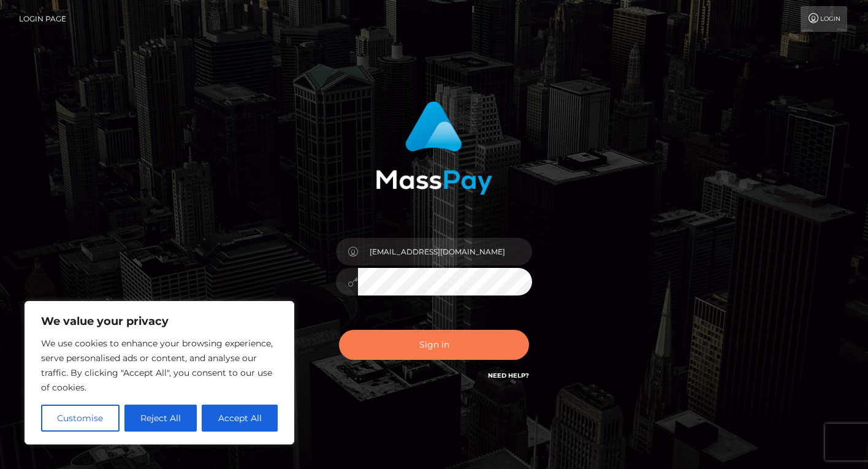 The image size is (868, 469). What do you see at coordinates (445, 251) in the screenshot?
I see `input: Username...` at bounding box center [445, 251].